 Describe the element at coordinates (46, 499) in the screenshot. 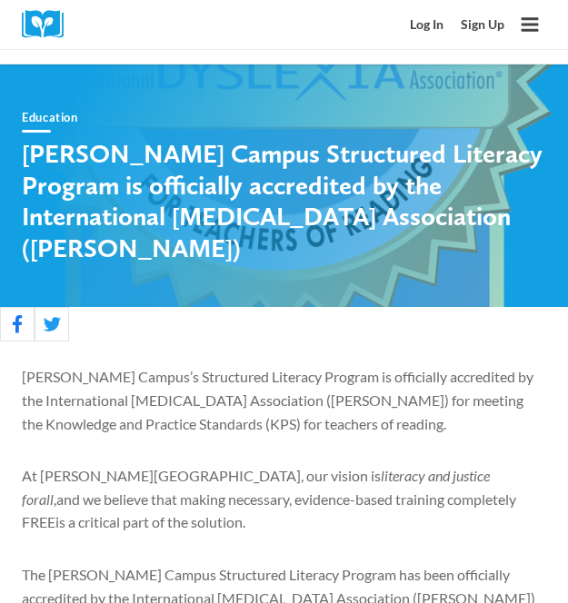

I see `span: all` at that location.